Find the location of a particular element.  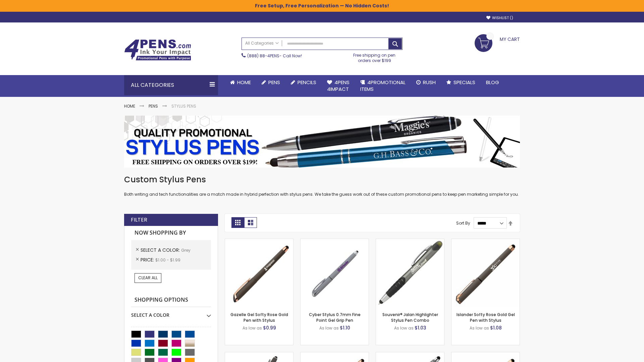

div: Select A Color is located at coordinates (171, 313).